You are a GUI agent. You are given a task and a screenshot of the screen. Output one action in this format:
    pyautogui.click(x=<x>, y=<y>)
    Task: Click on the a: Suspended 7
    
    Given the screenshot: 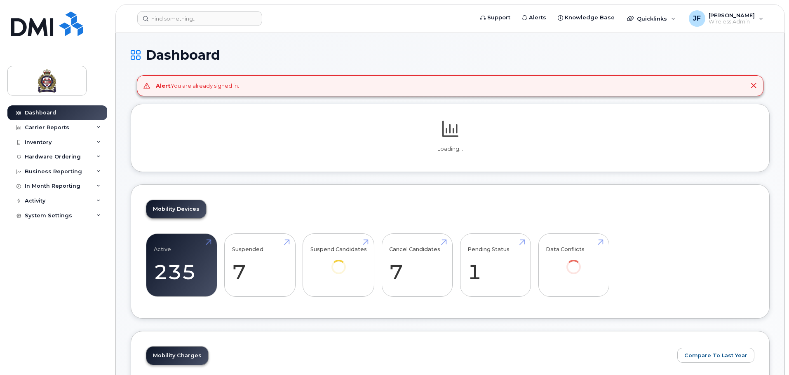 What is the action you would take?
    pyautogui.click(x=260, y=265)
    